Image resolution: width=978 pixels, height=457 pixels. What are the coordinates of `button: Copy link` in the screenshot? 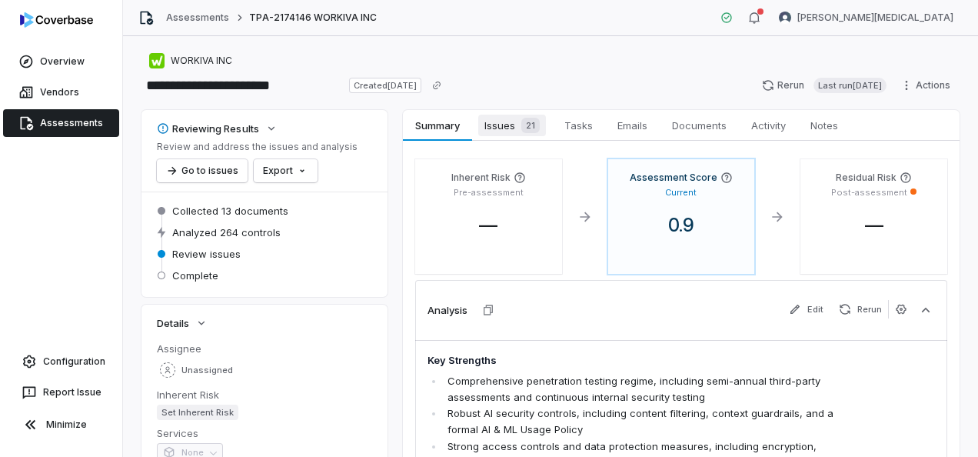 It's located at (437, 85).